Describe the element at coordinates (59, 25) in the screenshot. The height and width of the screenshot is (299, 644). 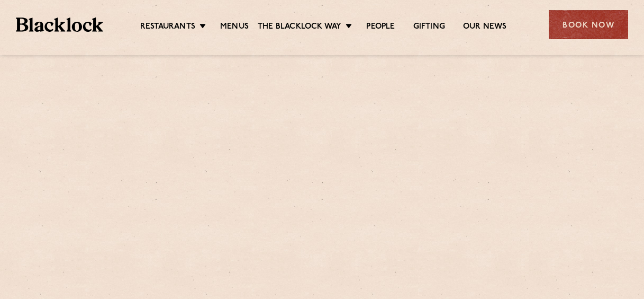
I see `img: BL_Textured_Logo-footer-cropped.svg` at that location.